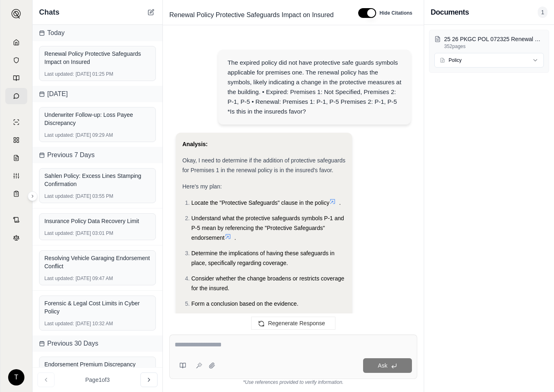 The image size is (554, 392). I want to click on button: Regenerate Response, so click(293, 323).